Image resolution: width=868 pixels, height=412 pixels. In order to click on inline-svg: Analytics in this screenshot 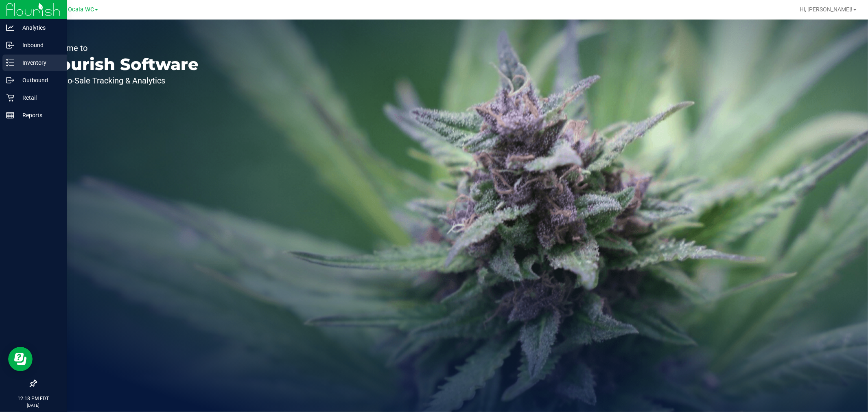, I will do `click(10, 28)`.